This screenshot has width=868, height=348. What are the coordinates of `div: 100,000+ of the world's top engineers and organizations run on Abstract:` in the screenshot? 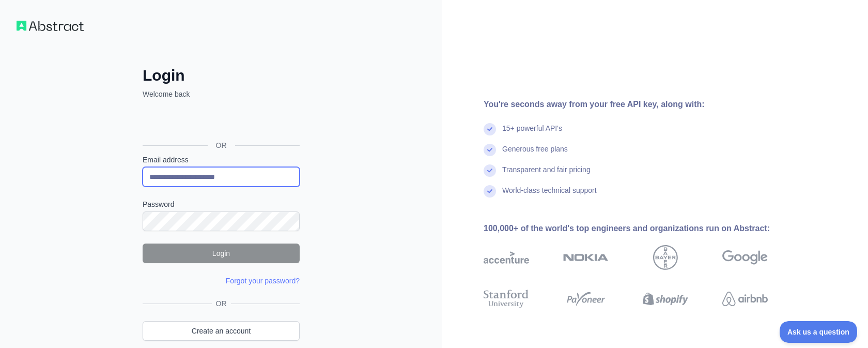 It's located at (642, 229).